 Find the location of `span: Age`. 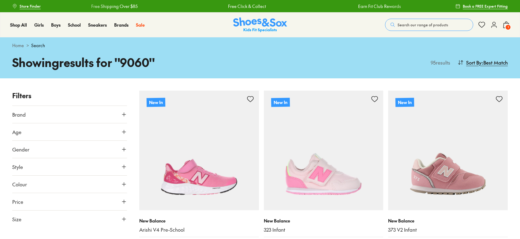

span: Age is located at coordinates (17, 132).